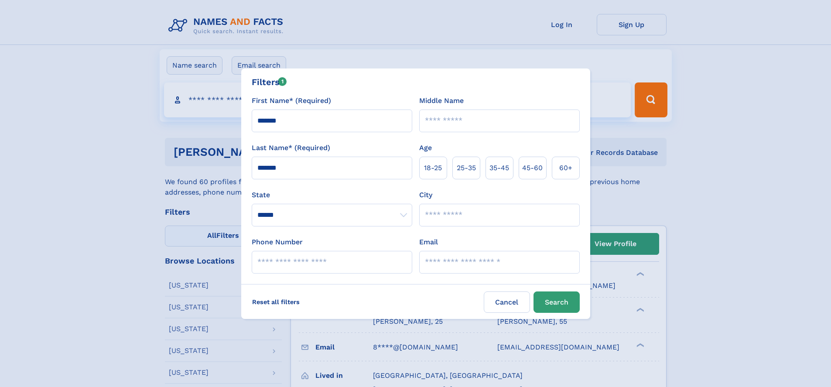 The height and width of the screenshot is (387, 831). What do you see at coordinates (566, 168) in the screenshot?
I see `span: 60+` at bounding box center [566, 168].